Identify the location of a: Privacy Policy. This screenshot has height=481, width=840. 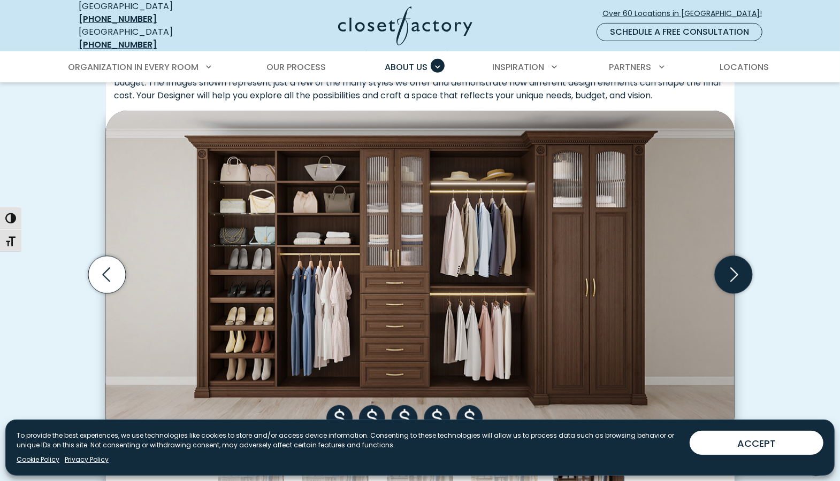
(87, 460).